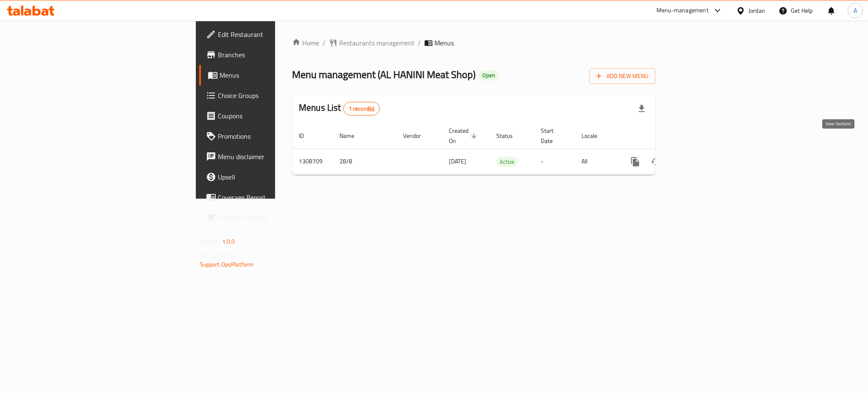 This screenshot has height=393, width=868. Describe the element at coordinates (270, 177) in the screenshot. I see `a: Upsell` at that location.